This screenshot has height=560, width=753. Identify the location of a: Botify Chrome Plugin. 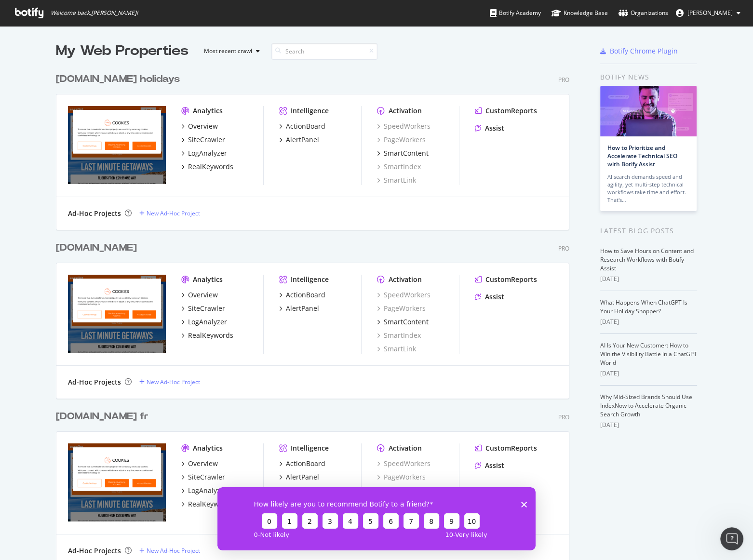
(639, 51).